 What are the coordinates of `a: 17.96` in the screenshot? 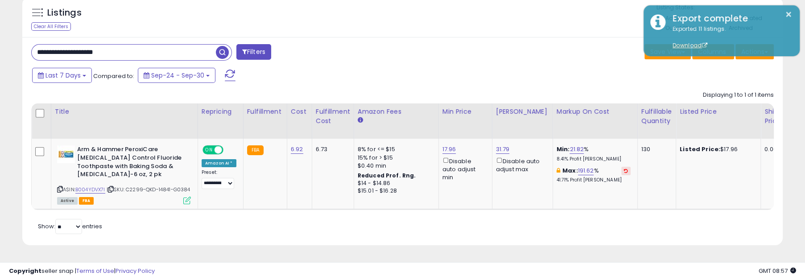 It's located at (449, 149).